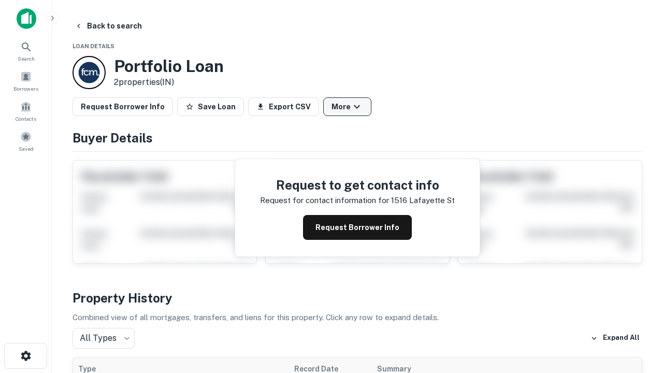  Describe the element at coordinates (26, 111) in the screenshot. I see `a: Contacts` at that location.